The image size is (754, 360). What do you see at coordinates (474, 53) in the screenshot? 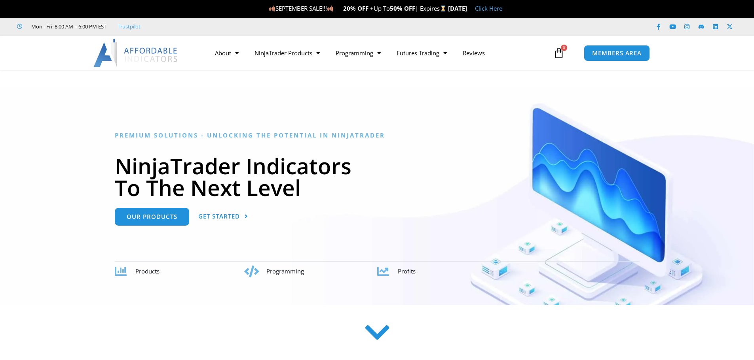
I see `a: Reviews` at bounding box center [474, 53].